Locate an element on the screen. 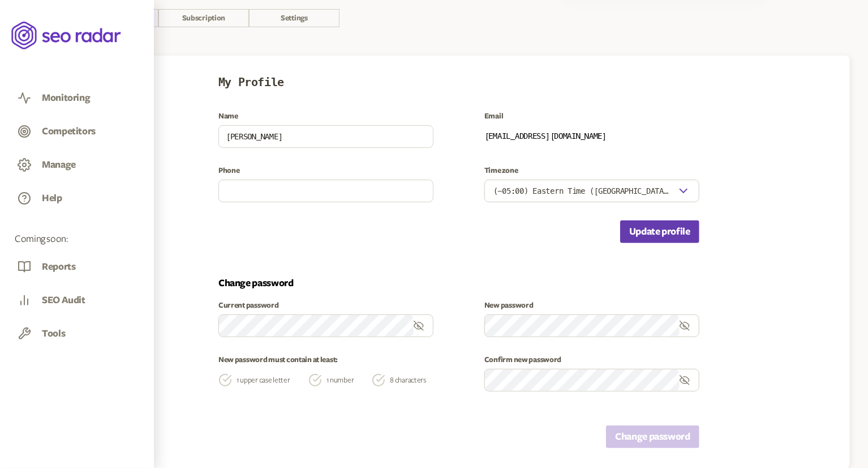  button: Change password is located at coordinates (653, 436).